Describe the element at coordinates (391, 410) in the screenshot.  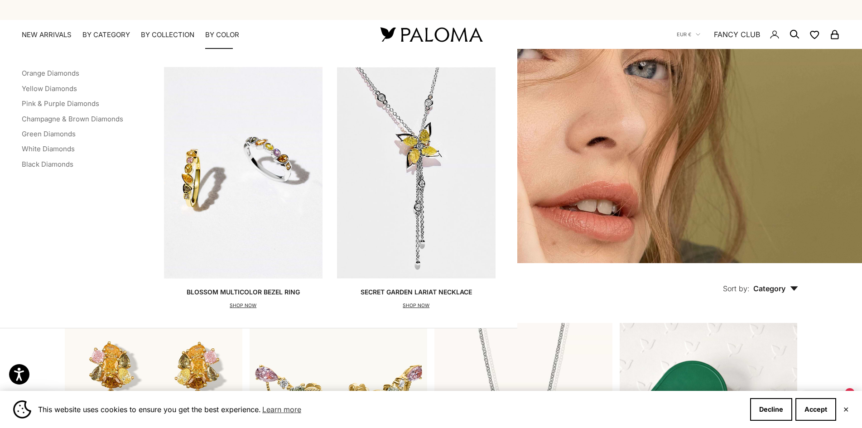
I see `span: This website uses cookies to ensure you get the best experience.` at that location.